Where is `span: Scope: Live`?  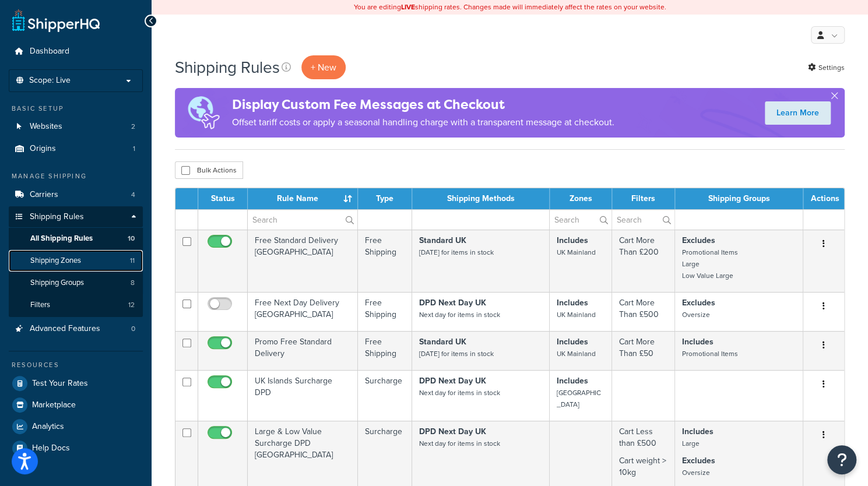
span: Scope: Live is located at coordinates (50, 80).